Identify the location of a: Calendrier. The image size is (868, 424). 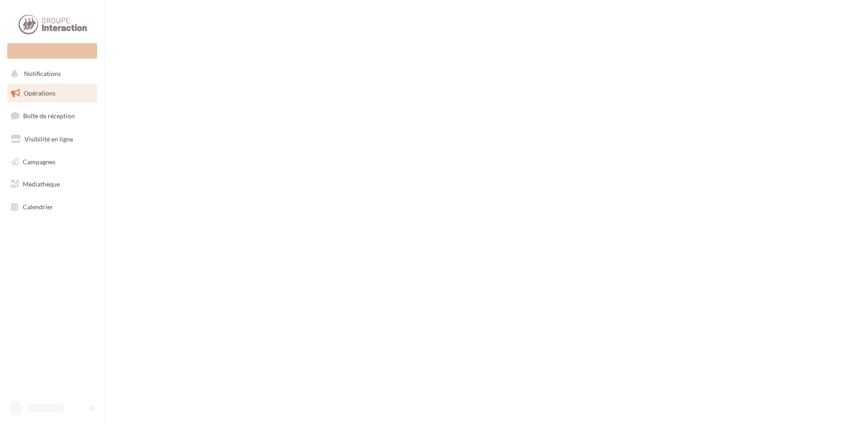
(52, 207).